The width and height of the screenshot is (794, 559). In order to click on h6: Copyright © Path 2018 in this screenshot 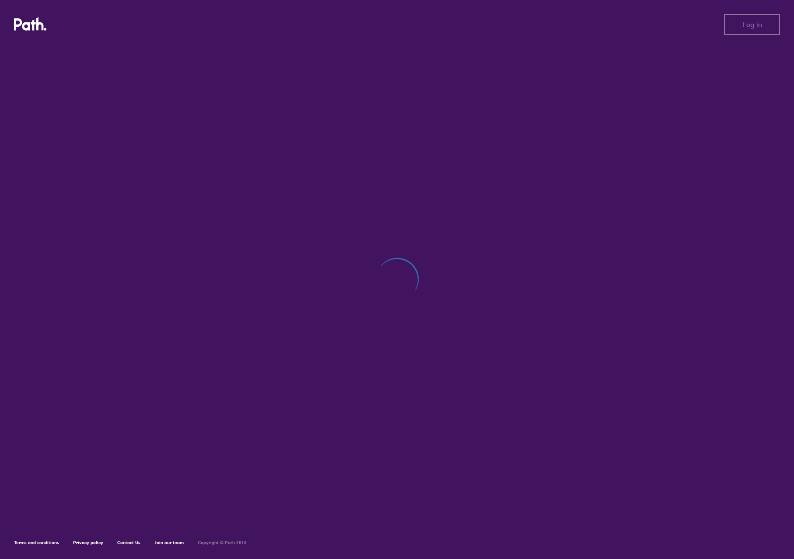, I will do `click(222, 542)`.